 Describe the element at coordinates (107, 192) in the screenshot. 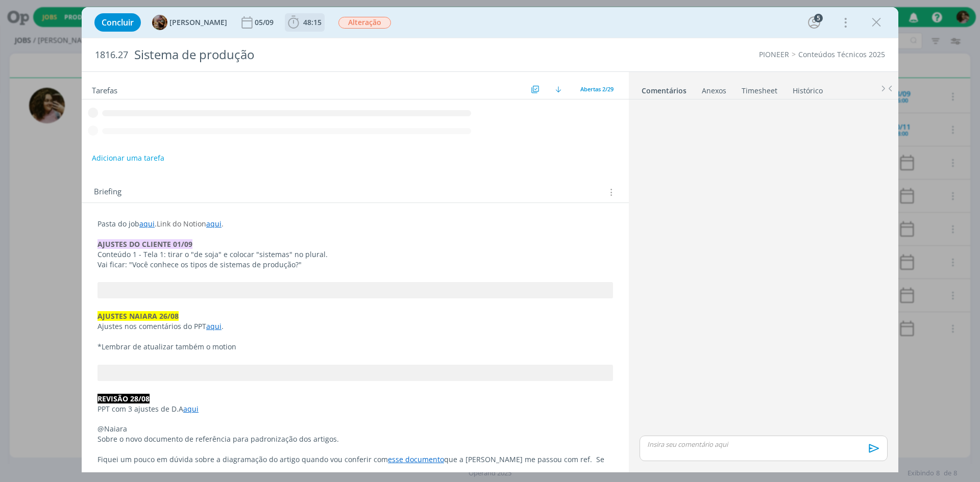

I see `span: Briefing` at that location.